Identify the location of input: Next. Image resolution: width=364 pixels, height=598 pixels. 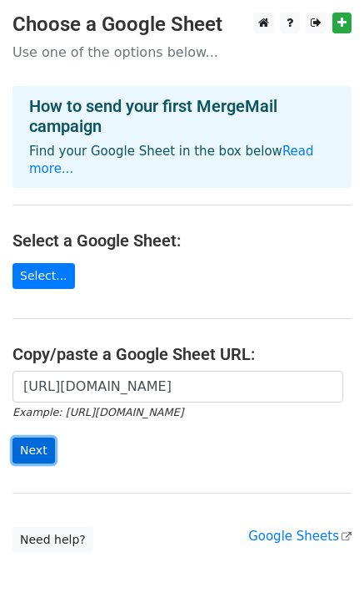
(34, 450).